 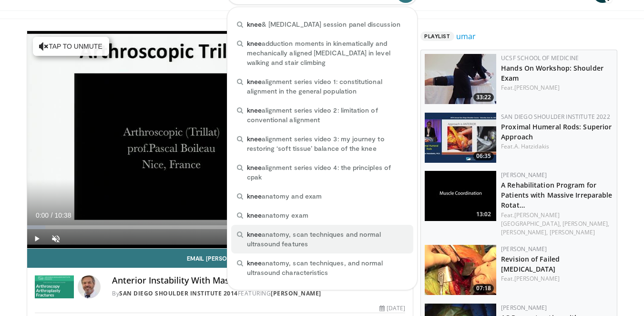 What do you see at coordinates (56, 238) in the screenshot?
I see `button: Unmute` at bounding box center [56, 238].